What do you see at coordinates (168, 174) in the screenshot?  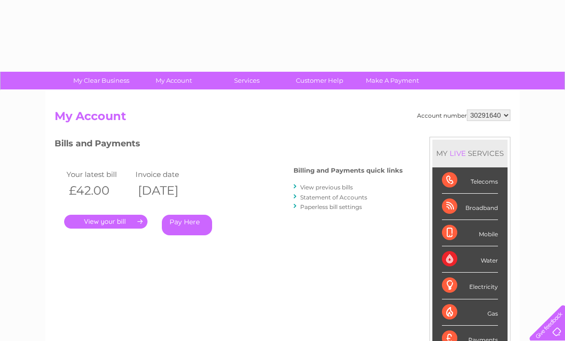 I see `td: Invoice date` at bounding box center [168, 174].